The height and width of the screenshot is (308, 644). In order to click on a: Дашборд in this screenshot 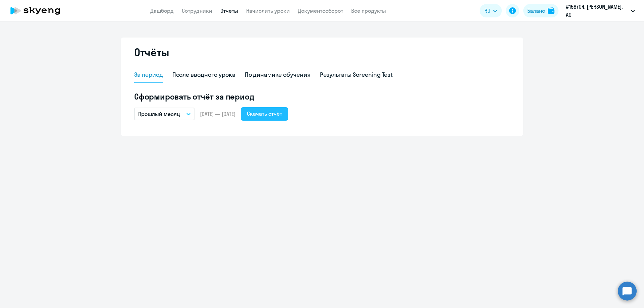, I will do `click(162, 11)`.